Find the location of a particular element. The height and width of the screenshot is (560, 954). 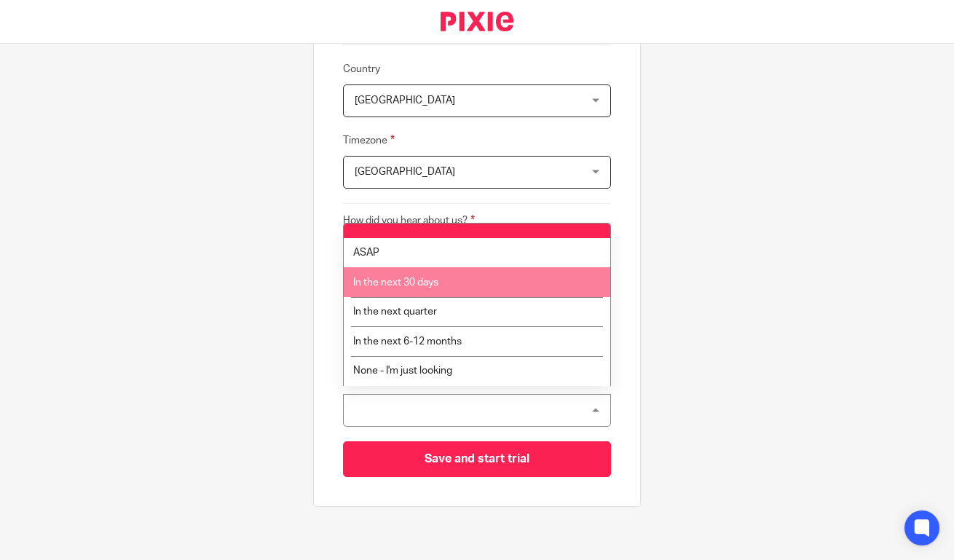

span: In the next 6-12 months is located at coordinates (407, 341).